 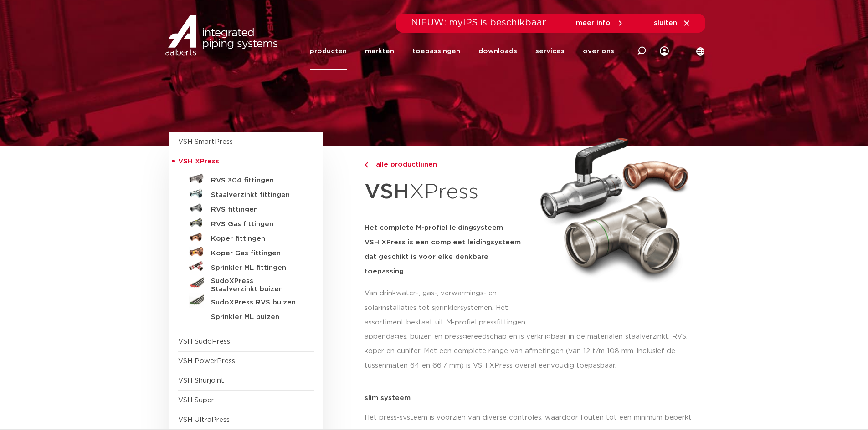 What do you see at coordinates (404, 164) in the screenshot?
I see `span: alle productlijnen` at bounding box center [404, 164].